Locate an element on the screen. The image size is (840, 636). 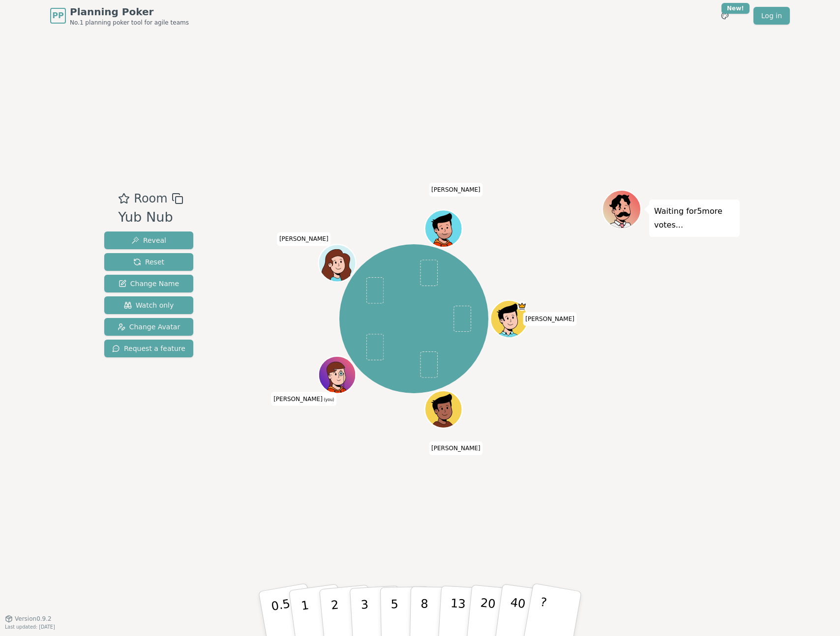
button: New! is located at coordinates (725, 15).